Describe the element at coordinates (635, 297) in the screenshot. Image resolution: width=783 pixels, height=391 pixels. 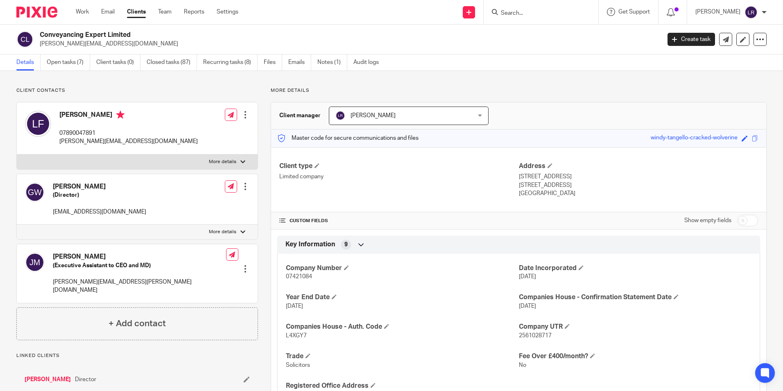
I see `h4: Companies House - Confirmation Statement Date` at that location.